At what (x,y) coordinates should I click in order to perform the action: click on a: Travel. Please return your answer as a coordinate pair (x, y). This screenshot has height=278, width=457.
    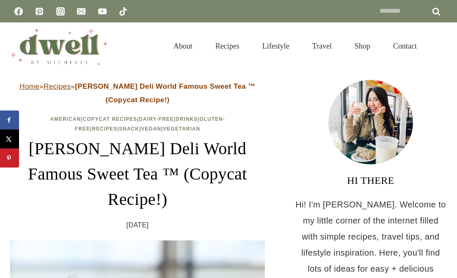
    Looking at the image, I should click on (322, 46).